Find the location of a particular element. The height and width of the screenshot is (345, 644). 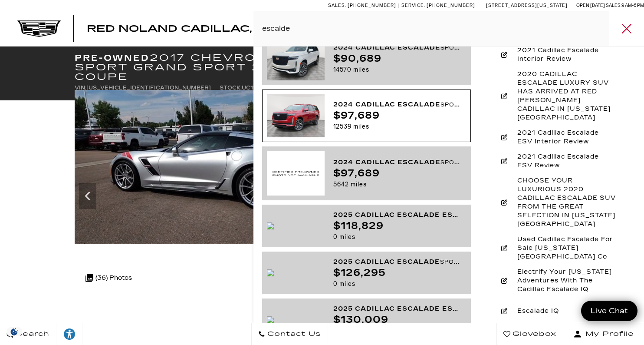

button: Open user profile menu is located at coordinates (604, 334).